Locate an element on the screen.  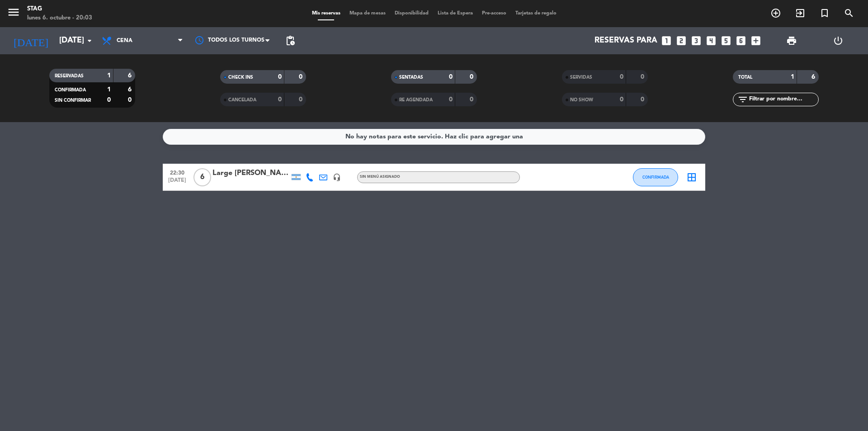
span: 6 is located at coordinates (202, 177).